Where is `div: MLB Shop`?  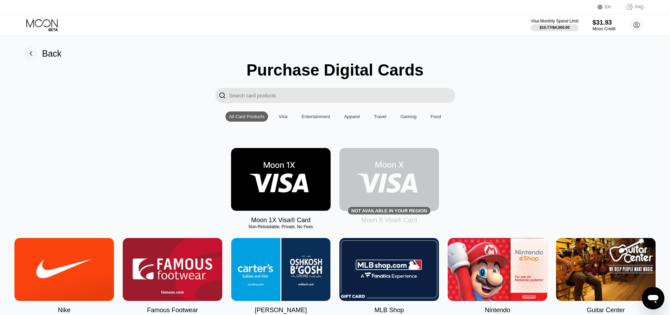 div: MLB Shop is located at coordinates (389, 310).